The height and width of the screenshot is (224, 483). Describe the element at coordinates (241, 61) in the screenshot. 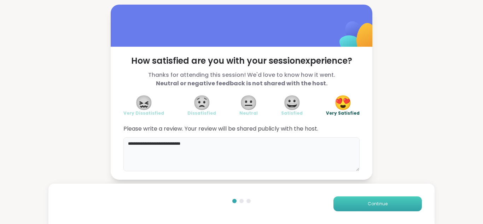

I see `span: How satisfied are you with your session experience?` at that location.